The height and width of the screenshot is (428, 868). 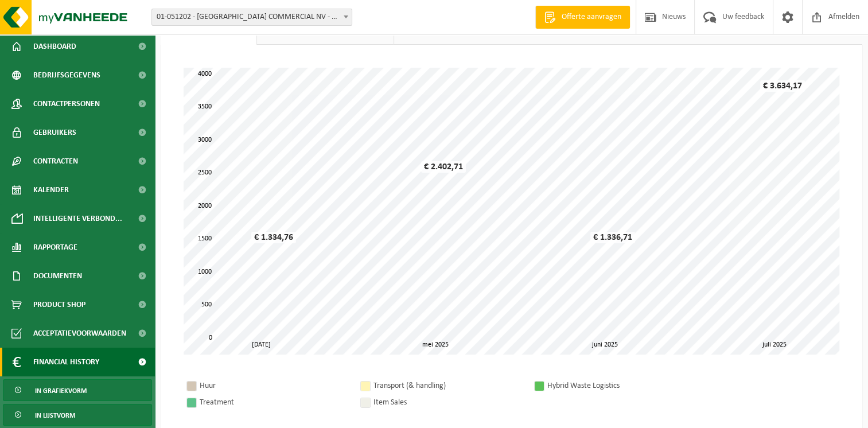 What do you see at coordinates (448, 386) in the screenshot?
I see `div: Transport (& handling)` at bounding box center [448, 386].